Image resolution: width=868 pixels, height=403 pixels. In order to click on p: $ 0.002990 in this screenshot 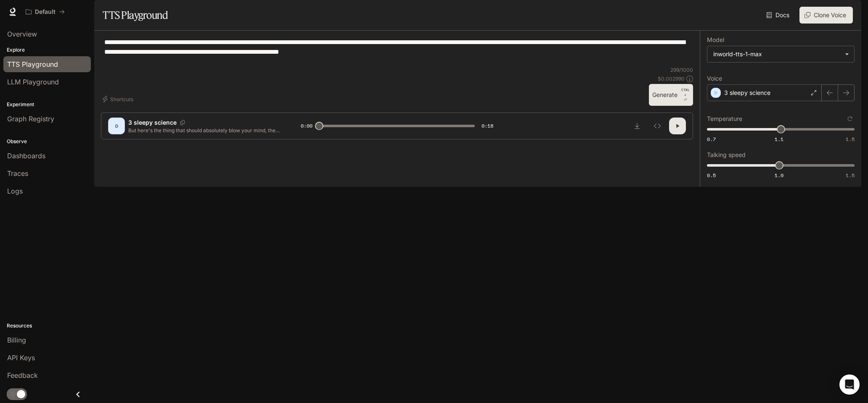, I will do `click(671, 79)`.